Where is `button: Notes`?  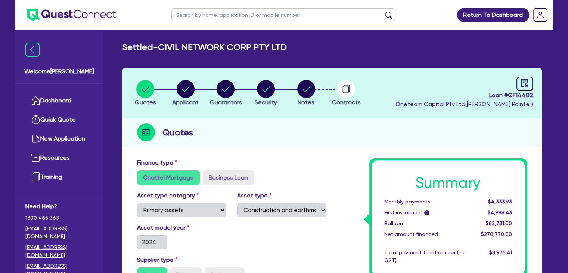 button: Notes is located at coordinates (306, 93).